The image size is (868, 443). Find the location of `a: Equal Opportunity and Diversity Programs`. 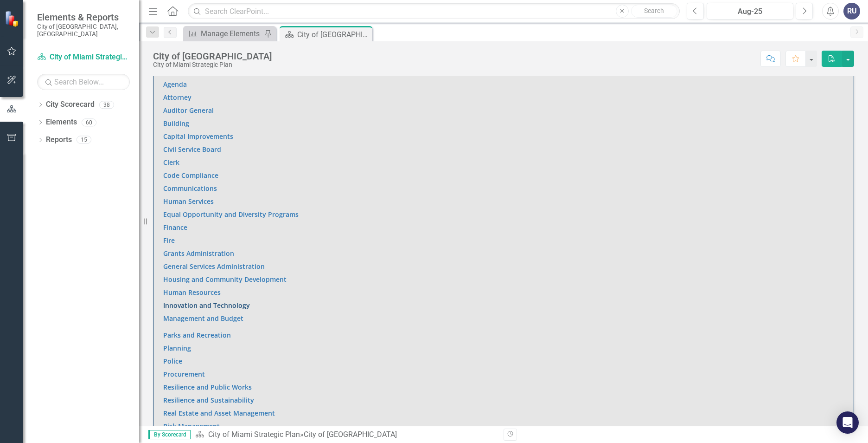

a: Equal Opportunity and Diversity Programs is located at coordinates (231, 214).